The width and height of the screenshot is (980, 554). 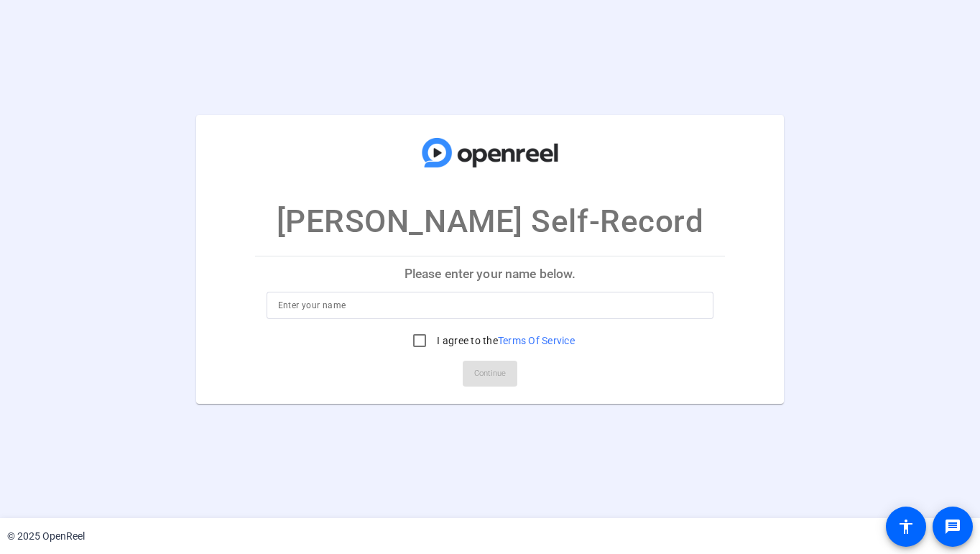 I want to click on input: Enter your name, so click(x=490, y=306).